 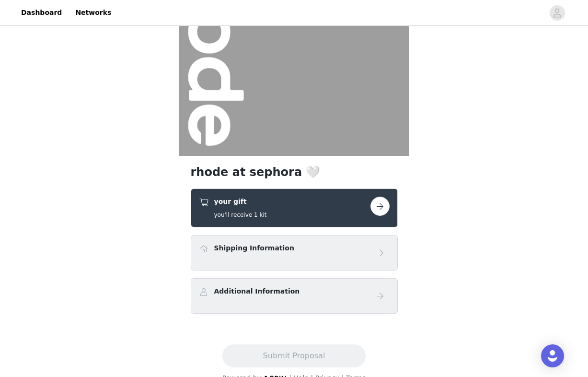 I want to click on div: Shipping Information, so click(x=294, y=252).